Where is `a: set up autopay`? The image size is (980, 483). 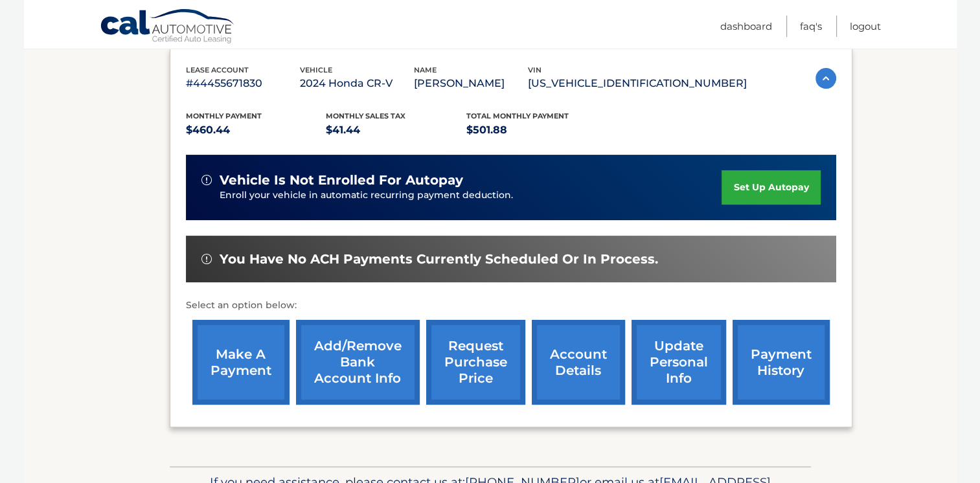
a: set up autopay is located at coordinates (771, 187).